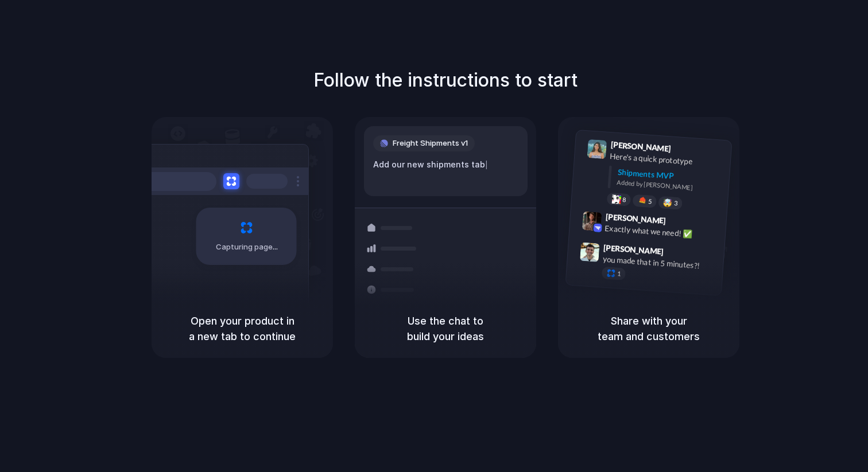 This screenshot has width=868, height=472. What do you see at coordinates (661, 232) in the screenshot?
I see `div: Exactly what we need! ✅` at bounding box center [661, 232].